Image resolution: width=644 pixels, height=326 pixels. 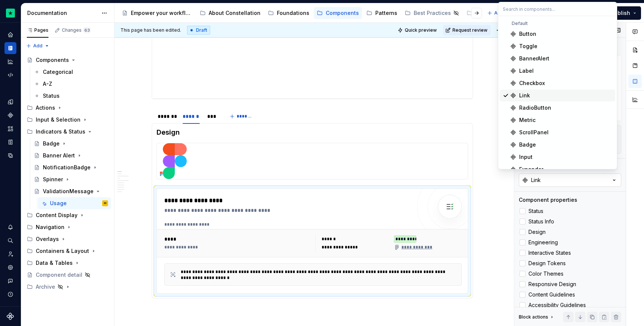 What do you see at coordinates (543, 243) in the screenshot?
I see `span: Engineering` at bounding box center [543, 243].